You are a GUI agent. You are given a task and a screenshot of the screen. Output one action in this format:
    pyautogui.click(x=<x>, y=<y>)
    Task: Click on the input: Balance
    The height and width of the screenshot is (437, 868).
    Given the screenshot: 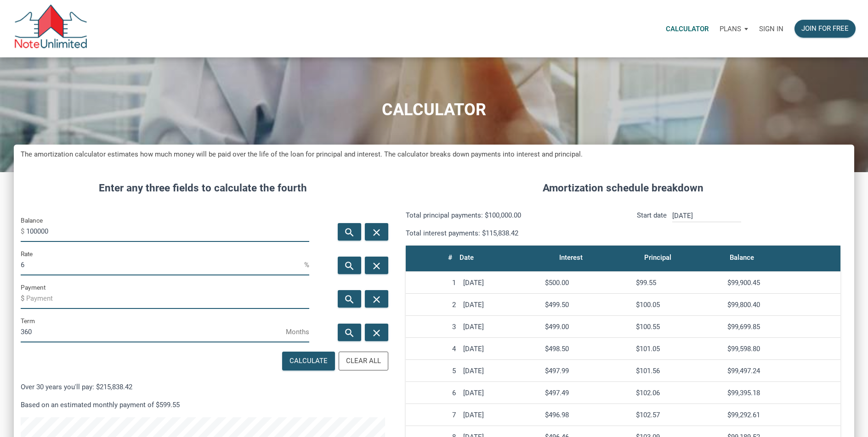 What is the action you would take?
    pyautogui.click(x=167, y=231)
    